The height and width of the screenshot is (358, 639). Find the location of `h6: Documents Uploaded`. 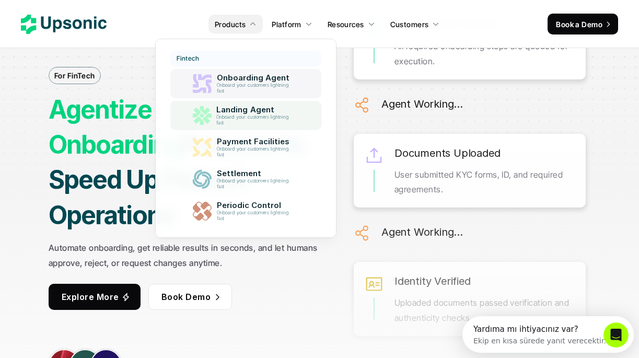

h6: Documents Uploaded is located at coordinates (447, 153).